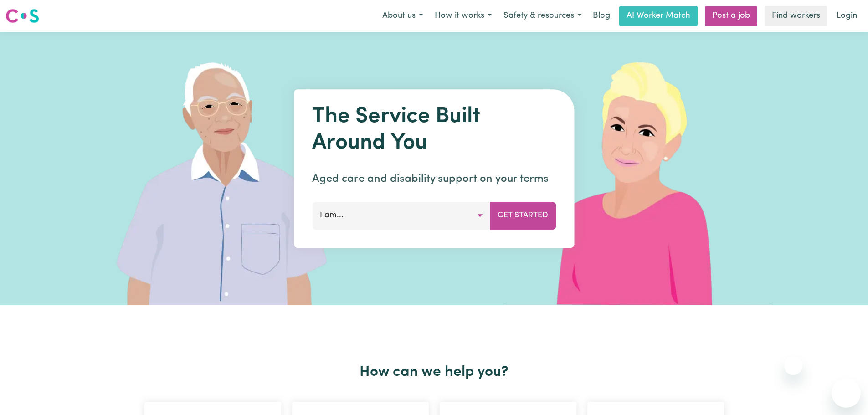 The image size is (868, 415). What do you see at coordinates (796, 16) in the screenshot?
I see `a: Find workers` at bounding box center [796, 16].